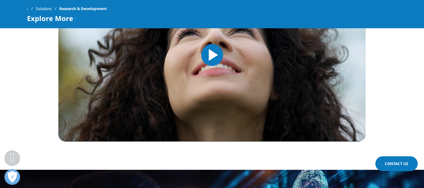  I want to click on button: Play Video, so click(212, 55).